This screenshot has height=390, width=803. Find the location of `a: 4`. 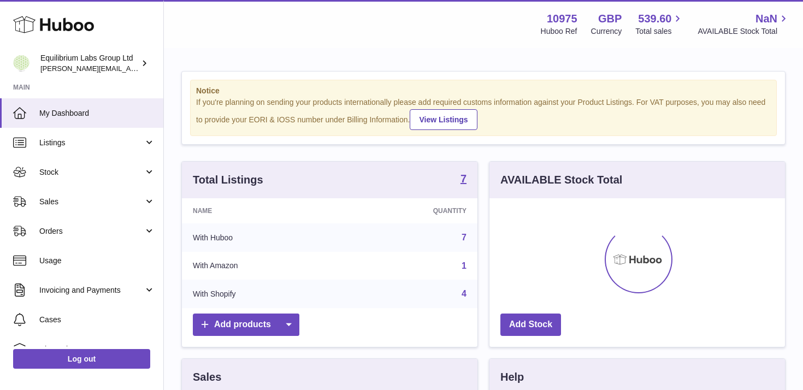

a: 4 is located at coordinates (464, 293).